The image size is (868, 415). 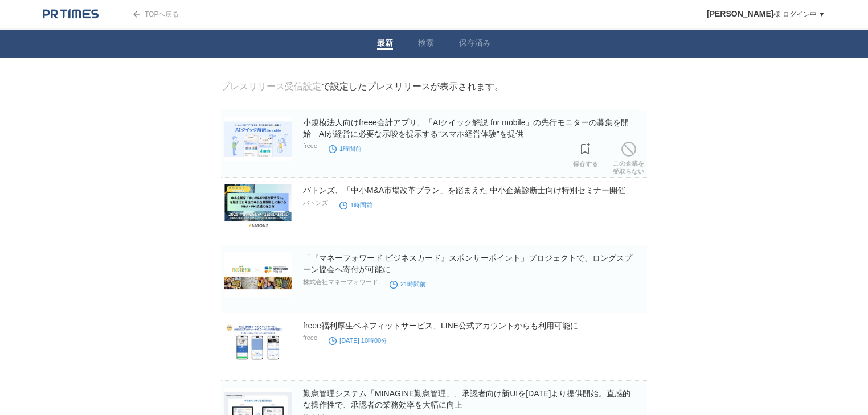 I want to click on a: freee福利厚生ベネフィットサービス、LINE公式アカウントからも利用可能に, so click(x=440, y=326).